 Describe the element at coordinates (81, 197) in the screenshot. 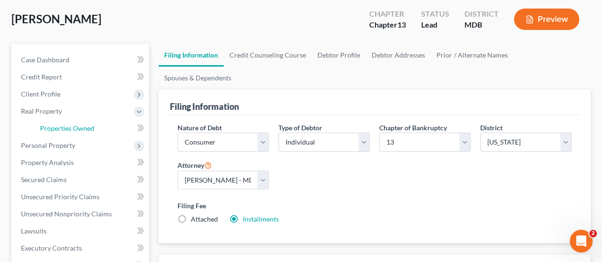

I see `a: Unsecured Priority Claims` at that location.